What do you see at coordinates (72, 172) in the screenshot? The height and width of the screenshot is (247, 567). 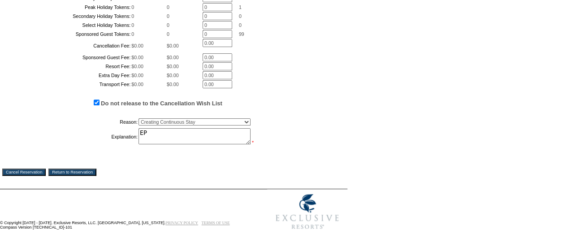 I see `input: Return to Reservation` at bounding box center [72, 172].